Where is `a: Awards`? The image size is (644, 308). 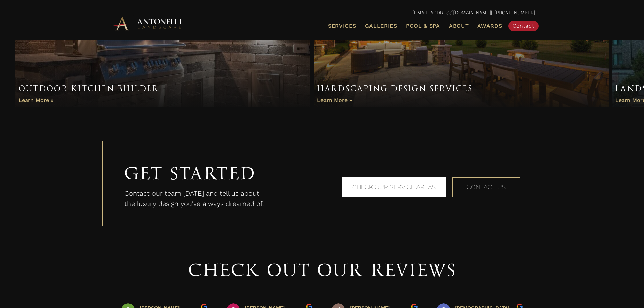
a: Awards is located at coordinates (489, 26).